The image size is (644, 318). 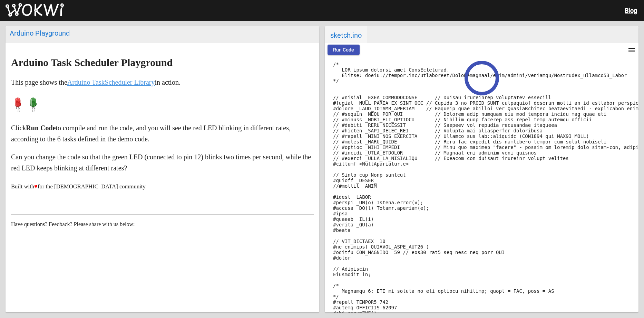 What do you see at coordinates (344, 50) in the screenshot?
I see `button: Run Code` at bounding box center [344, 50].